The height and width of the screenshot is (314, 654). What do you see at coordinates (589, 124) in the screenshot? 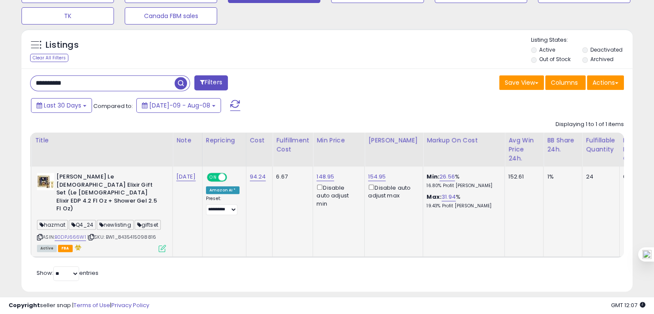
I see `div: Displaying 1 to 1 of 1 items` at bounding box center [589, 124].